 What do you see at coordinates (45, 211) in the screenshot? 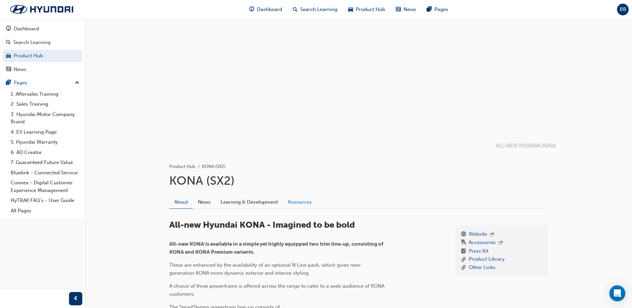
I see `a: All Pages` at bounding box center [45, 211].